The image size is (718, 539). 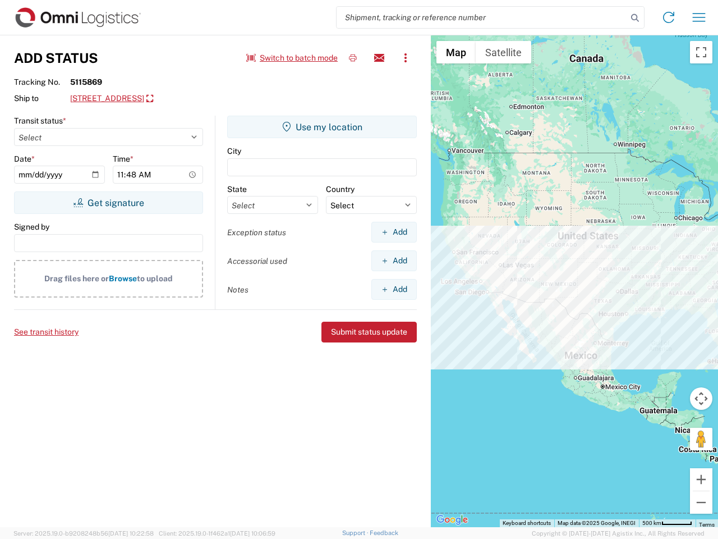 What do you see at coordinates (123, 278) in the screenshot?
I see `span: Browse` at bounding box center [123, 278].